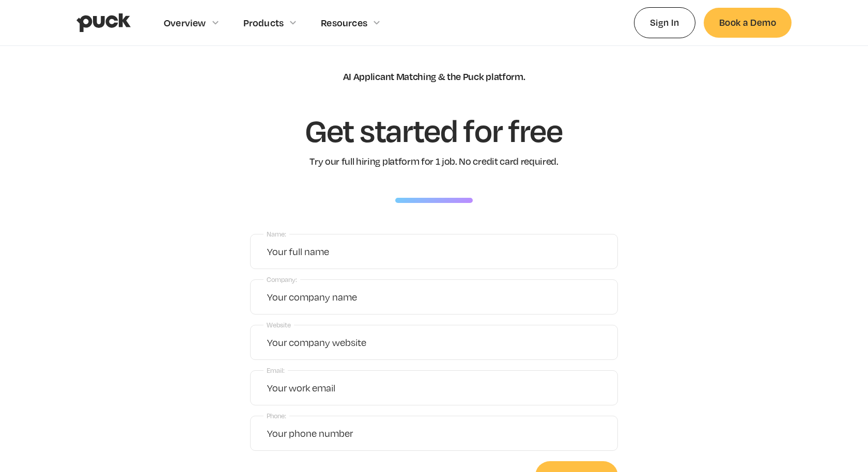  I want to click on input: Your full name, so click(434, 252).